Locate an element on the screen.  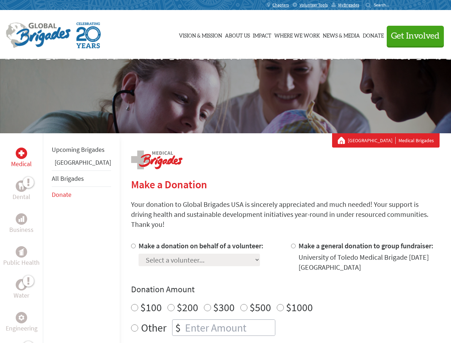
img: Public Health is located at coordinates (21, 252).